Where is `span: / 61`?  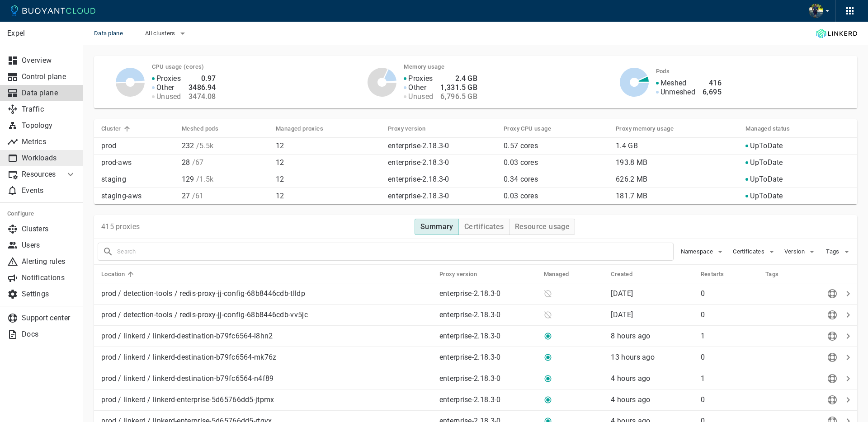
span: / 61 is located at coordinates (197, 196).